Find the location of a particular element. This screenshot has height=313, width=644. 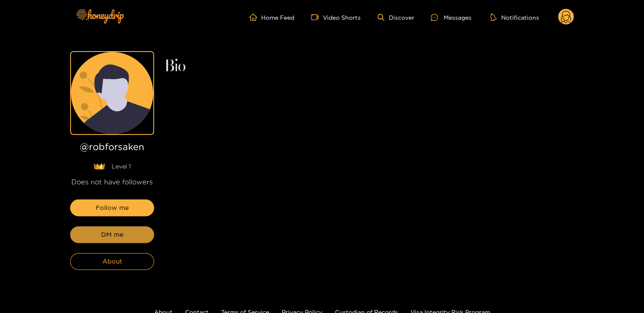

span: About is located at coordinates (112, 262).